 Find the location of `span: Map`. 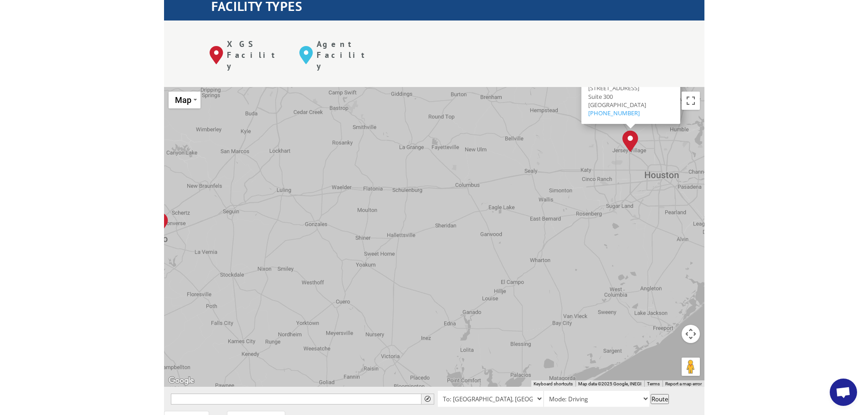

span: Map is located at coordinates (183, 100).